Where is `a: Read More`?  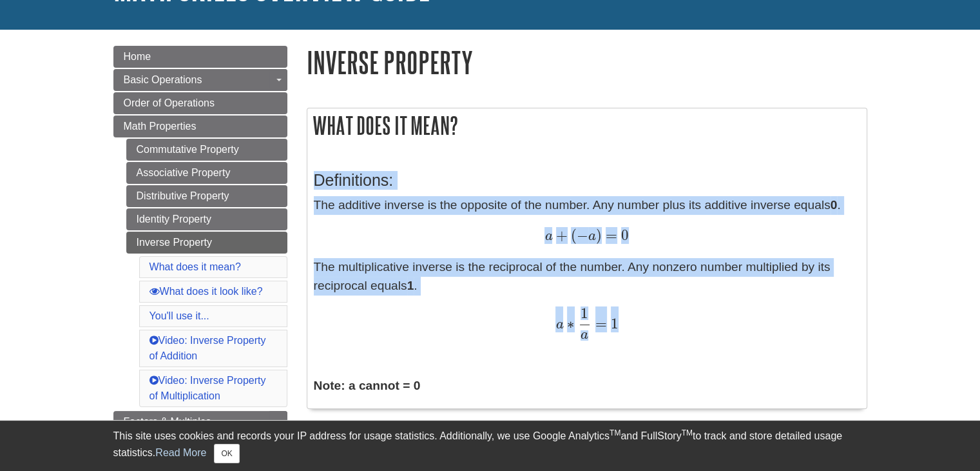 a: Read More is located at coordinates (181, 453).